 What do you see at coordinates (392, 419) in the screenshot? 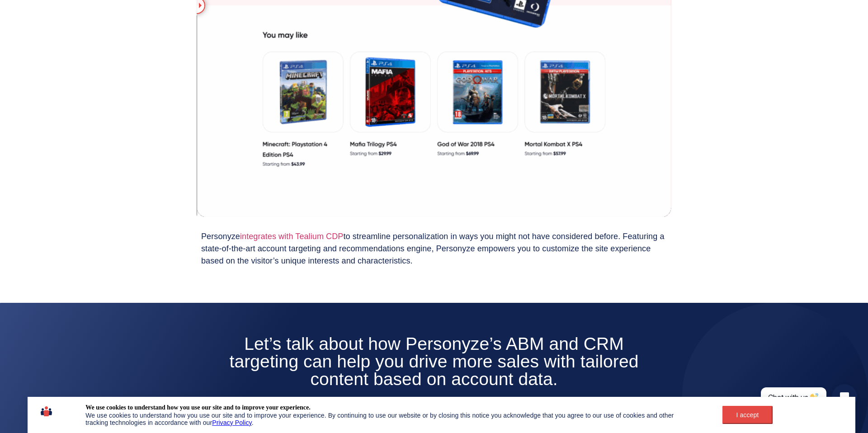
I see `div: We use cookies to understand how you use our site and to improve your experience. By continuing t...` at bounding box center [392, 419].